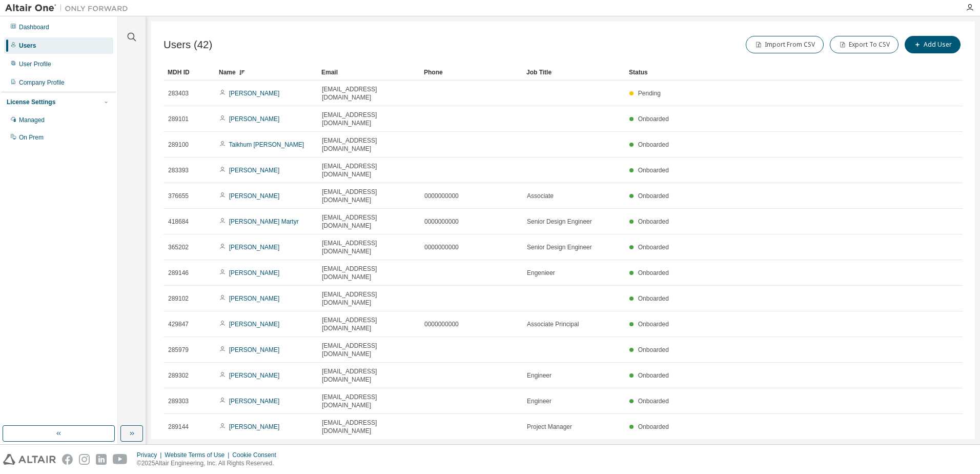 This screenshot has width=980, height=474. Describe the element at coordinates (266, 72) in the screenshot. I see `div: Name` at that location.